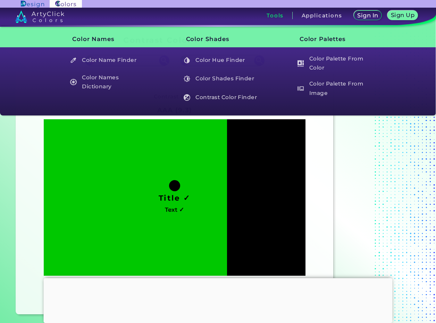  I want to click on a: Sign In, so click(368, 15).